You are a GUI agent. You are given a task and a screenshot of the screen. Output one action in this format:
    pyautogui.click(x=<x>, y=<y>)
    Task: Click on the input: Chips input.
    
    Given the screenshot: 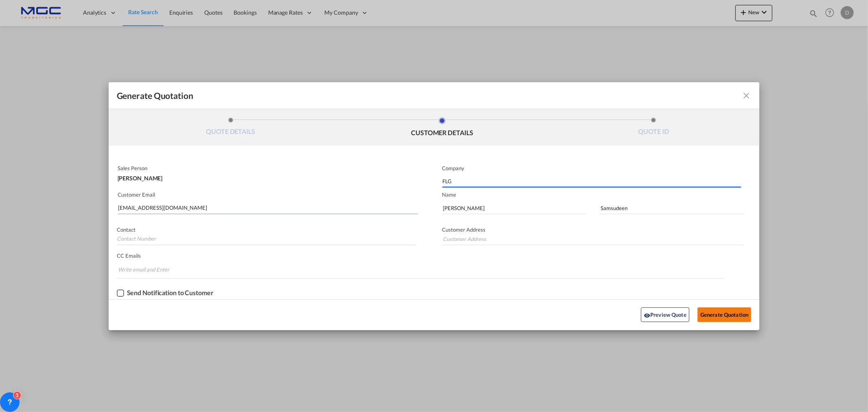 What is the action you would take?
    pyautogui.click(x=149, y=270)
    